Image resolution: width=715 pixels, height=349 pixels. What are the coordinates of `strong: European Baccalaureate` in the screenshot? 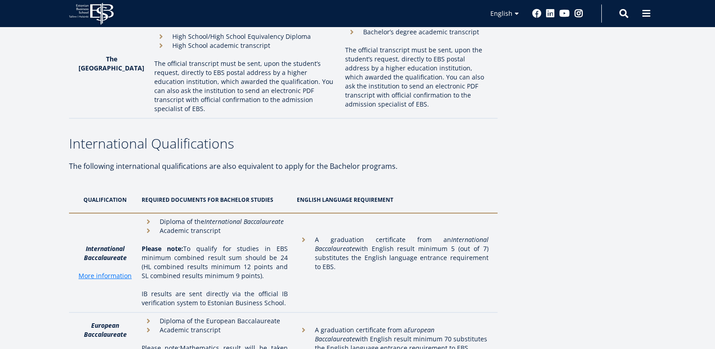 It's located at (105, 329).